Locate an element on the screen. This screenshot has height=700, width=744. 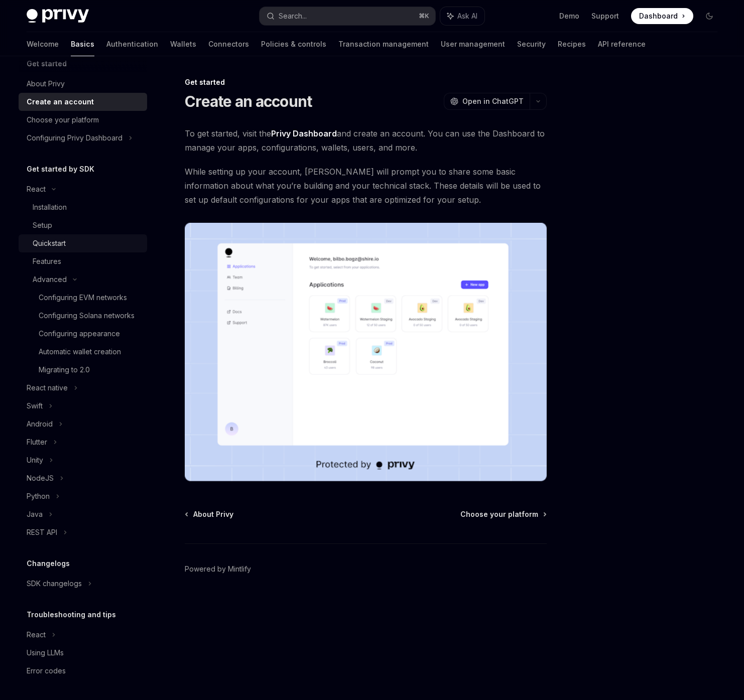
button: Open in ChatGPT is located at coordinates (486, 102).